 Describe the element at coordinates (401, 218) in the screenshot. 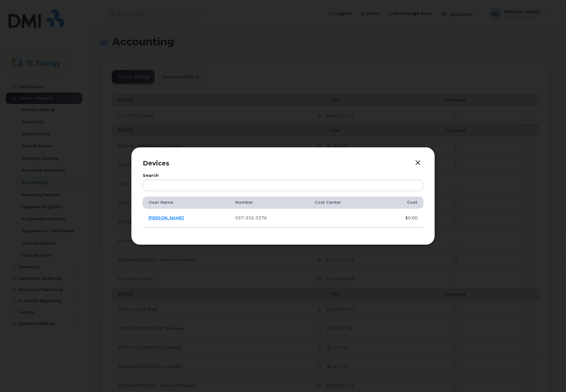

I see `td: $0.00` at that location.